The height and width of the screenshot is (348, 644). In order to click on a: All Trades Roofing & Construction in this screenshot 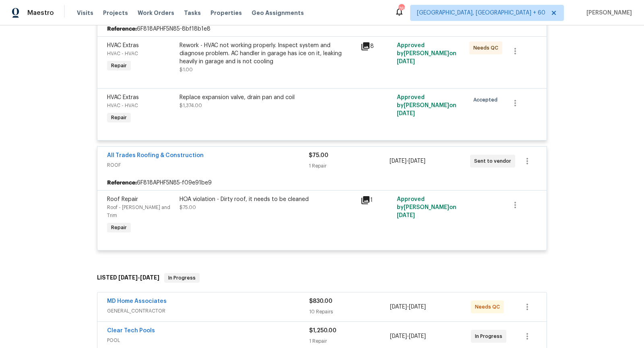, I will do `click(156, 156)`.